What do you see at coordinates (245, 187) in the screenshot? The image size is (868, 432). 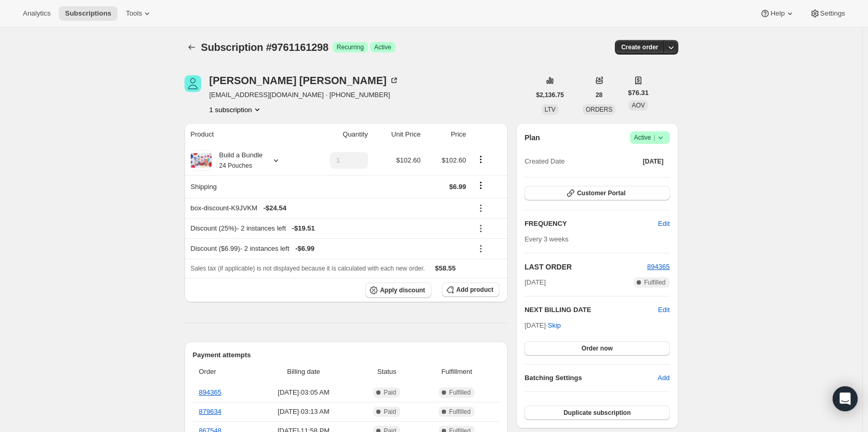 I see `th: Shipping` at bounding box center [245, 187].